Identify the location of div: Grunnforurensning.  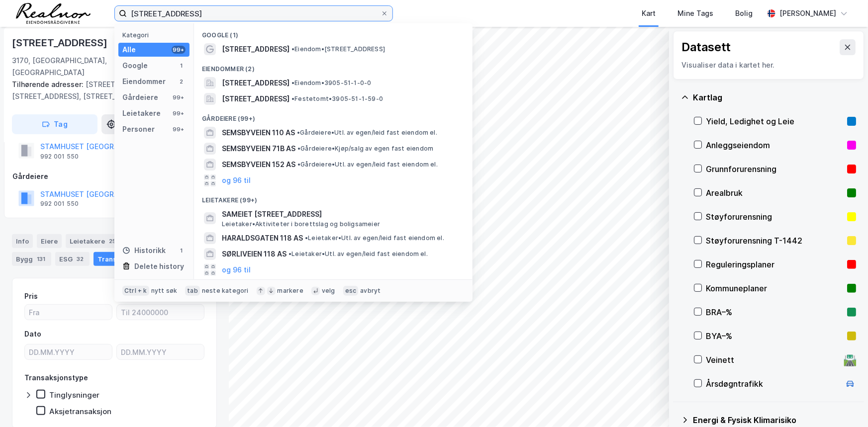
(774, 169).